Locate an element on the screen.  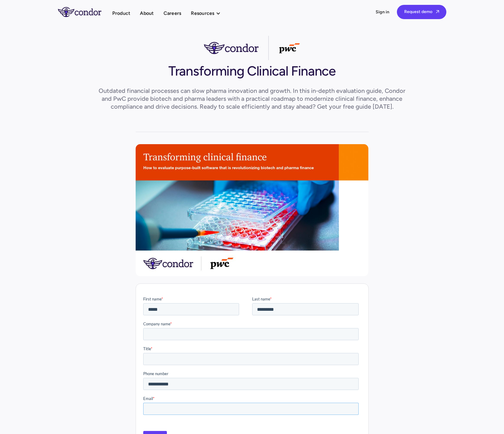
a: Request demo is located at coordinates (422, 12).